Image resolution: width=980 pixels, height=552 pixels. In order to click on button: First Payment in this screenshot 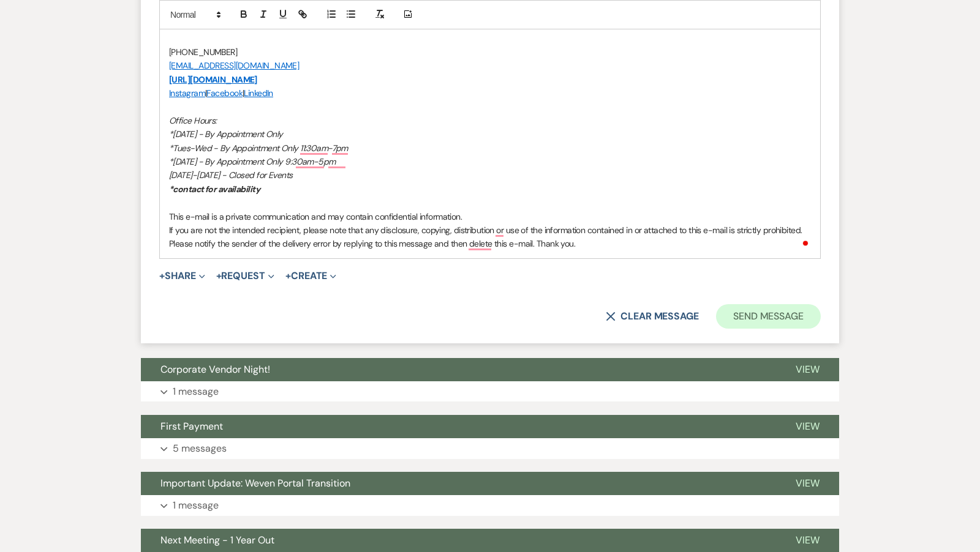, I will do `click(458, 426)`.